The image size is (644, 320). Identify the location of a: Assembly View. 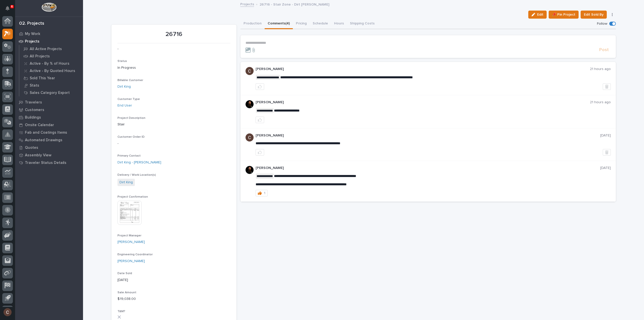
(49, 155).